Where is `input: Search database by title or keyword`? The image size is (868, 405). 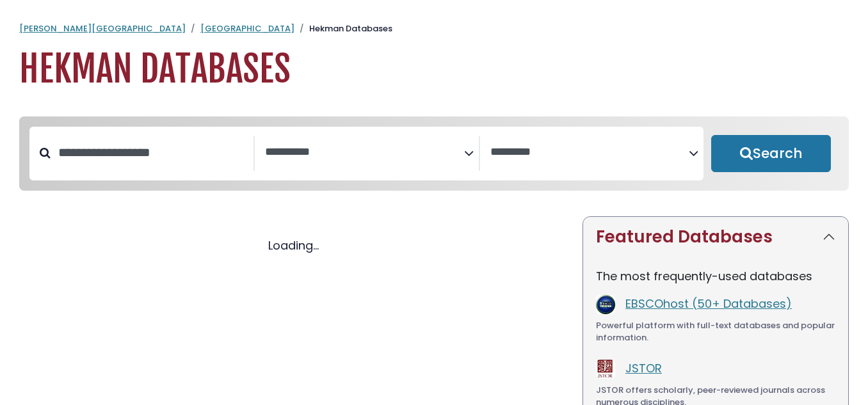
input: Search database by title or keyword is located at coordinates (152, 152).